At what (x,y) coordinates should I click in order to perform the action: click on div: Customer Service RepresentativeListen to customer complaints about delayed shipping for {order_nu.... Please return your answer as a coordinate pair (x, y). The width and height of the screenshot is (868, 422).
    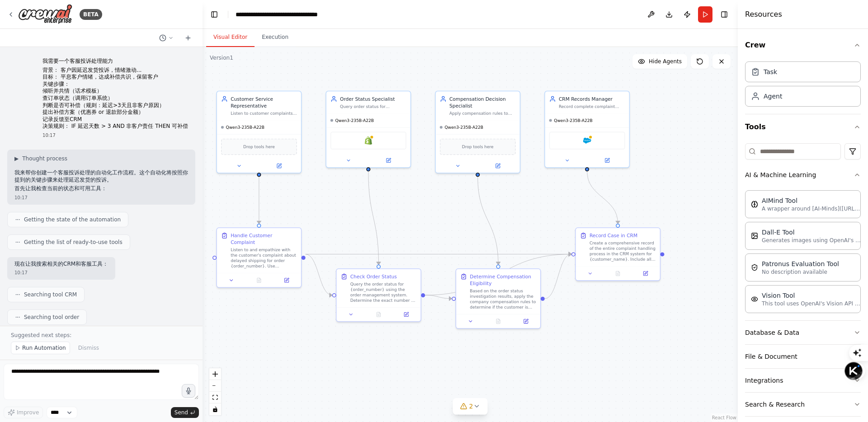
    Looking at the image, I should click on (258, 132).